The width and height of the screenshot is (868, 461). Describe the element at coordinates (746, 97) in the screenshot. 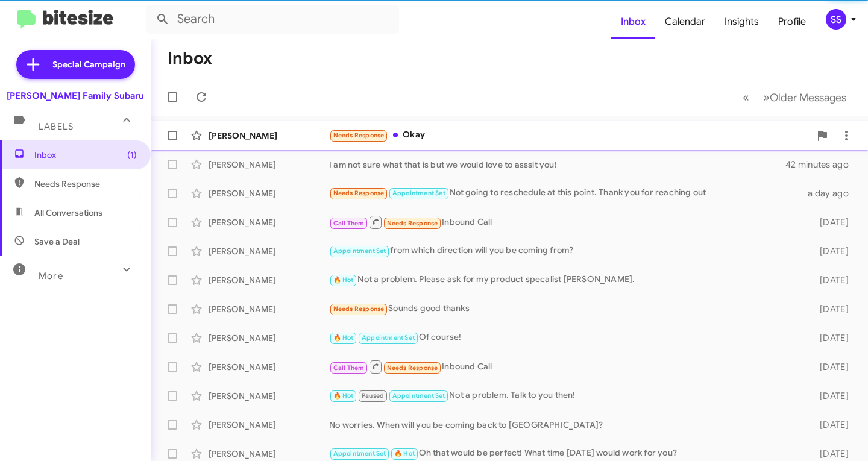

I see `button: Previous` at that location.